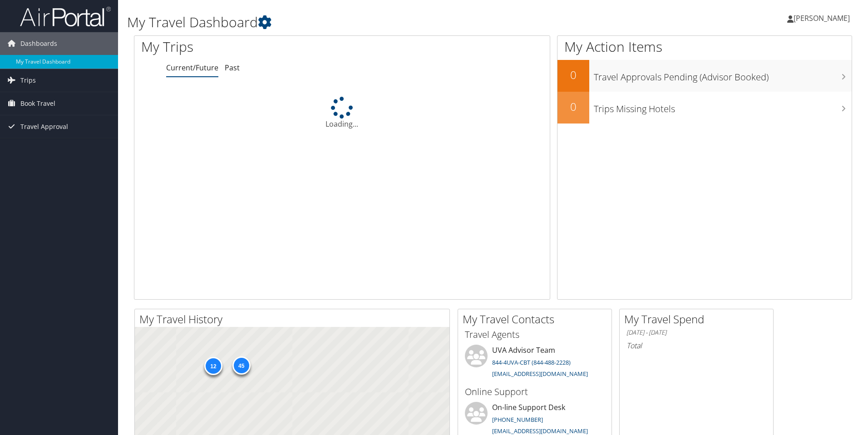 This screenshot has width=868, height=435. I want to click on div: Loading..., so click(342, 113).